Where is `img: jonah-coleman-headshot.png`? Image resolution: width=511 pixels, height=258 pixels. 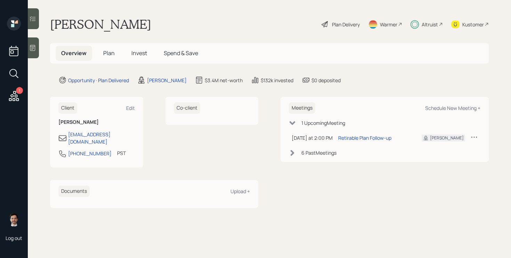
img: jonah-coleman-headshot.png is located at coordinates (14, 220).